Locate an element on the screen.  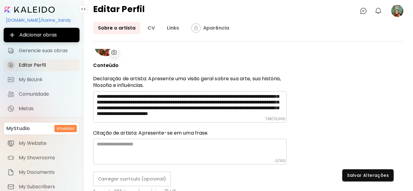
h6: Citação de artista: Apresente-se em uma frase. is located at coordinates (190, 133).